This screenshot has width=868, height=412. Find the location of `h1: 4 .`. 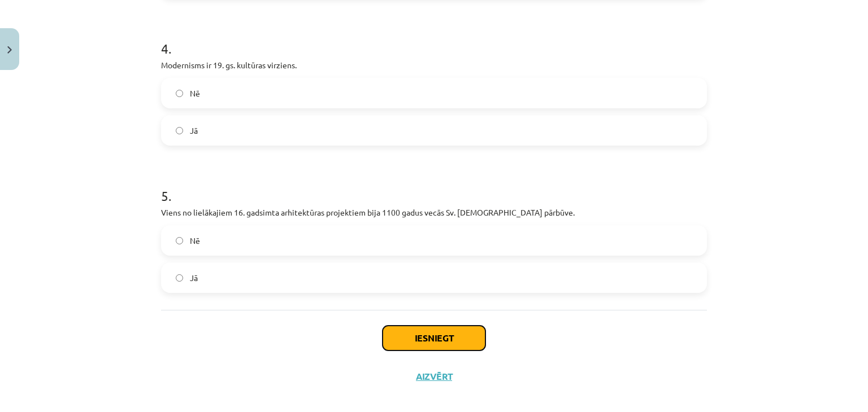

h1: 4 . is located at coordinates (434, 38).